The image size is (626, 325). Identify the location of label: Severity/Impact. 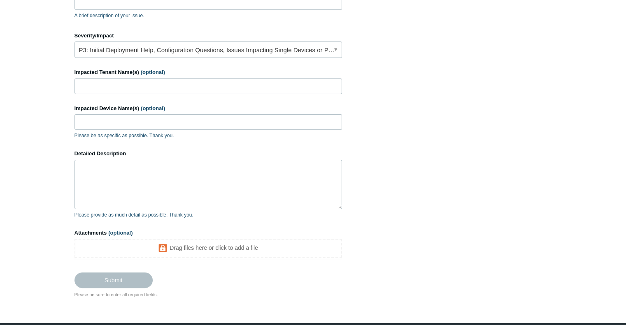
(208, 36).